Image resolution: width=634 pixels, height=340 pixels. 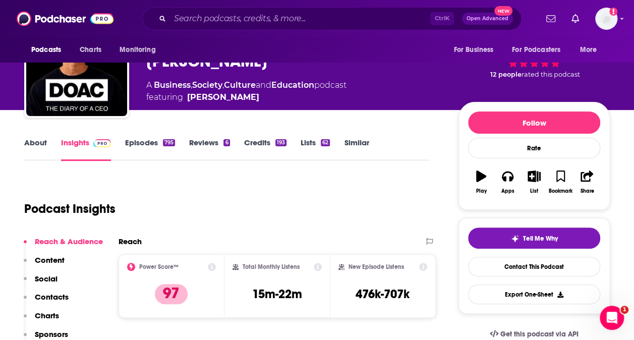 I want to click on button: List, so click(x=534, y=182).